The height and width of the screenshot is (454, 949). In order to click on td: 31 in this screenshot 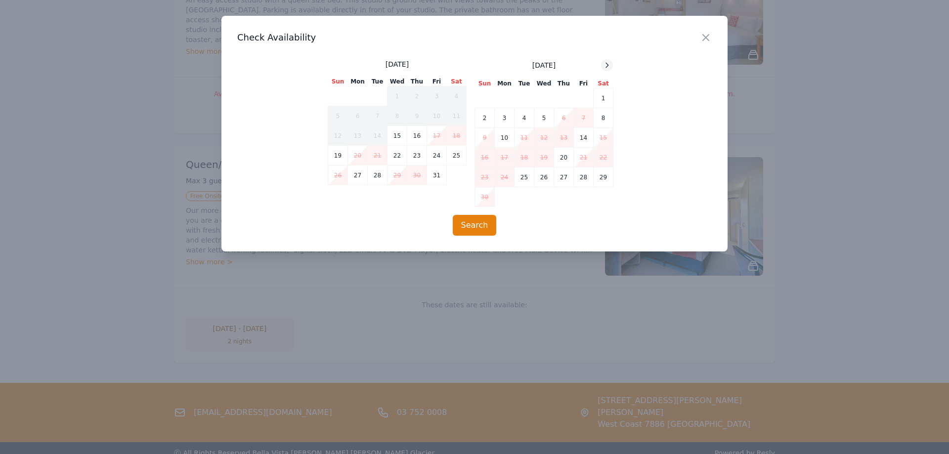, I will do `click(437, 175)`.